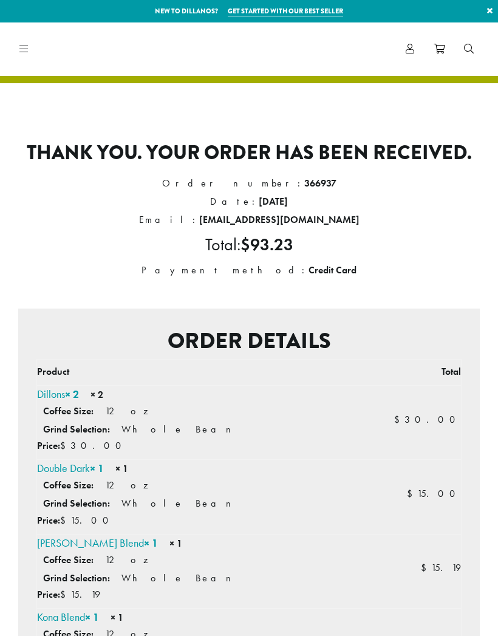 The image size is (498, 636). I want to click on a: Search, so click(469, 49).